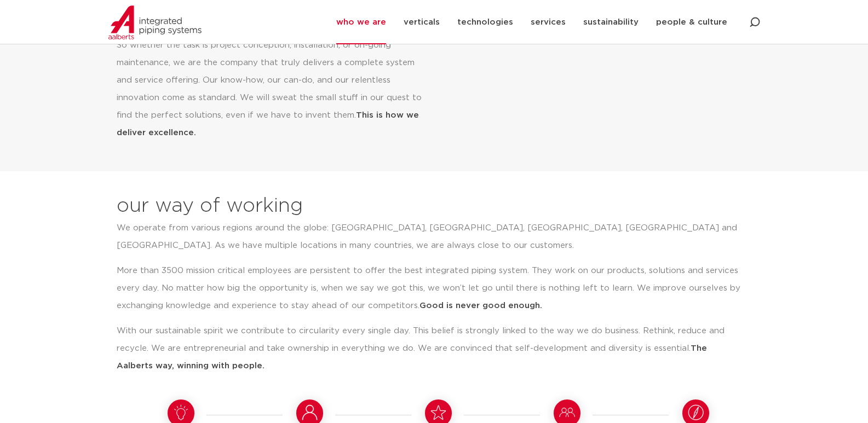 The height and width of the screenshot is (423, 868). I want to click on strong: Good is never good enough., so click(481, 306).